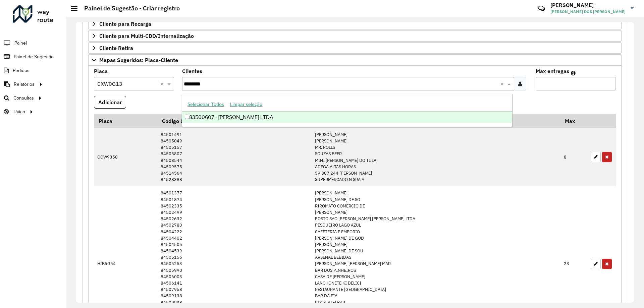 This screenshot has width=644, height=308. What do you see at coordinates (116, 48) in the screenshot?
I see `span: Cliente Retira` at bounding box center [116, 48].